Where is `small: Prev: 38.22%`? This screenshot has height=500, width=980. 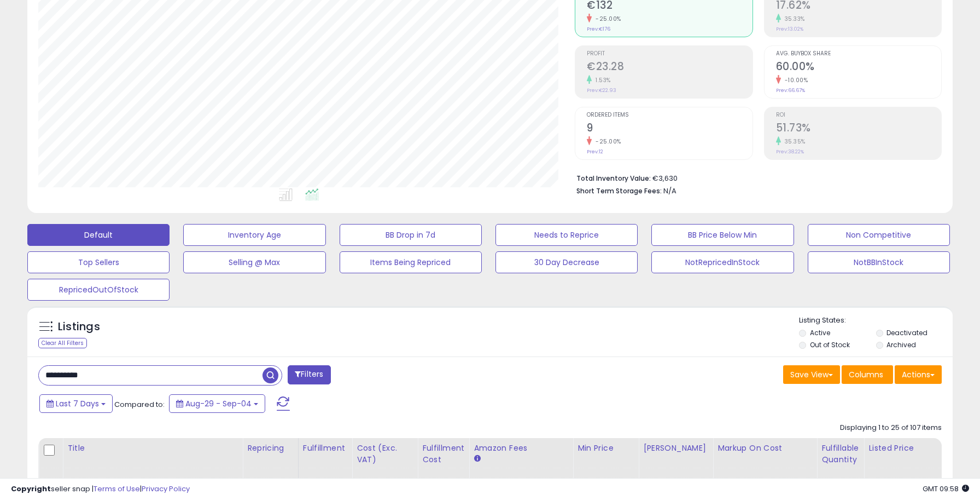 small: Prev: 38.22% is located at coordinates (790, 151).